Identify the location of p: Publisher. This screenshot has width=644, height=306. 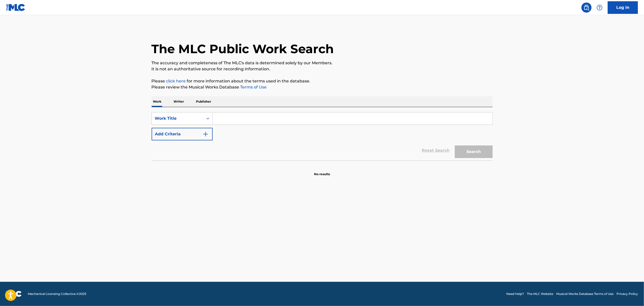
(204, 102).